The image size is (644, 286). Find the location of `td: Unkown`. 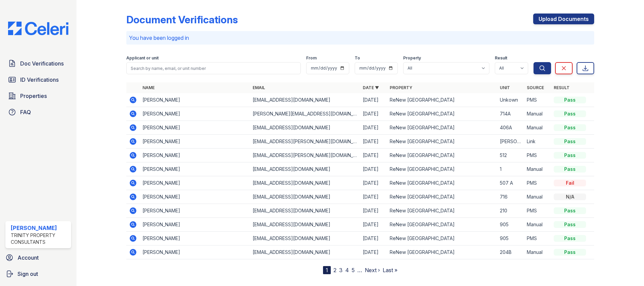

td: Unkown is located at coordinates (511, 100).